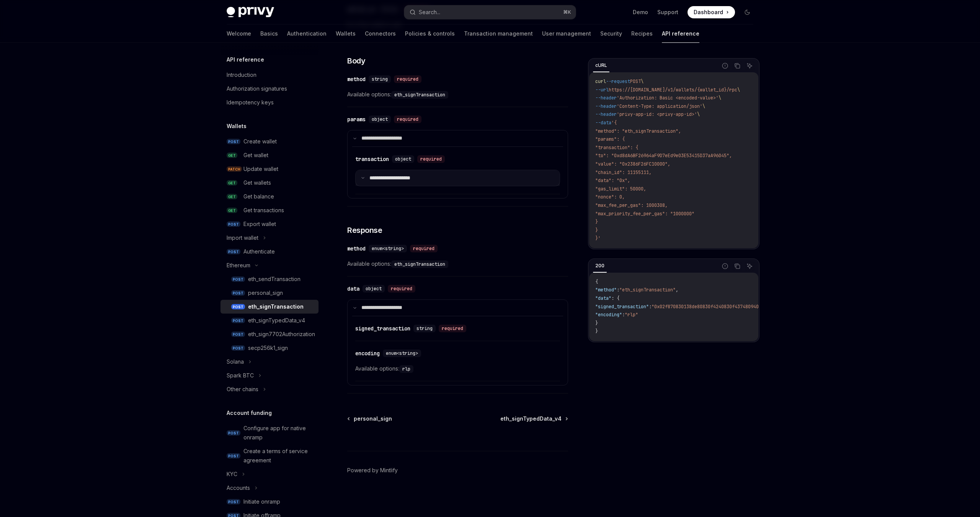  I want to click on span: ⌘ K, so click(567, 12).